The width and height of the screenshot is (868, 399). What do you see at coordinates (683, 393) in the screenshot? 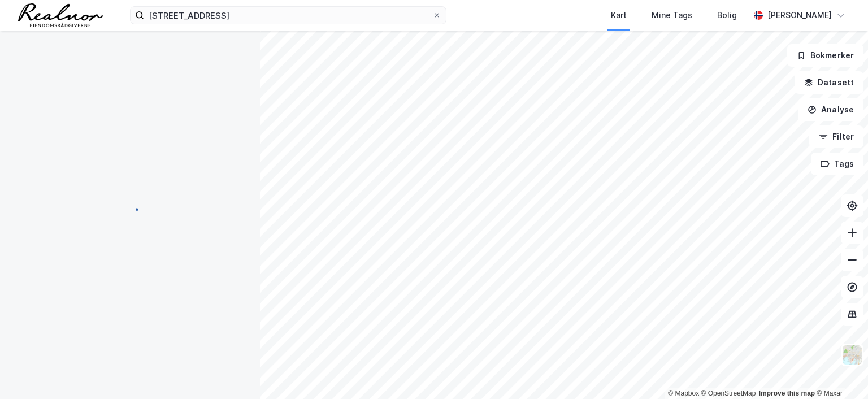
I see `a: Mapbox` at bounding box center [683, 393].